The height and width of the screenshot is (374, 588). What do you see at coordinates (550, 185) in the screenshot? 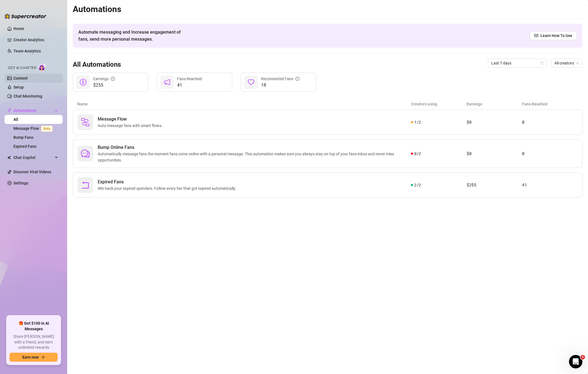
I see `article: 41` at bounding box center [550, 185].